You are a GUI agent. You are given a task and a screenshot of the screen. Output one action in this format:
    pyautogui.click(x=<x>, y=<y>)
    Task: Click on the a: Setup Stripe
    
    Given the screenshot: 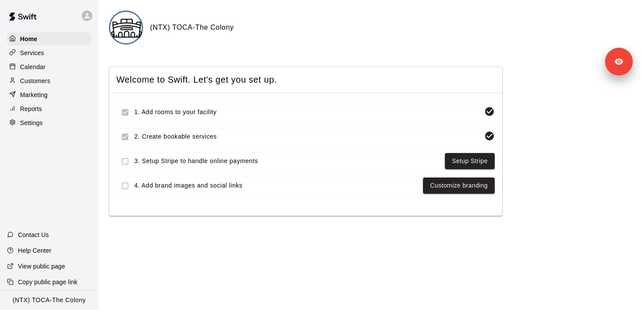 What is the action you would take?
    pyautogui.click(x=470, y=161)
    